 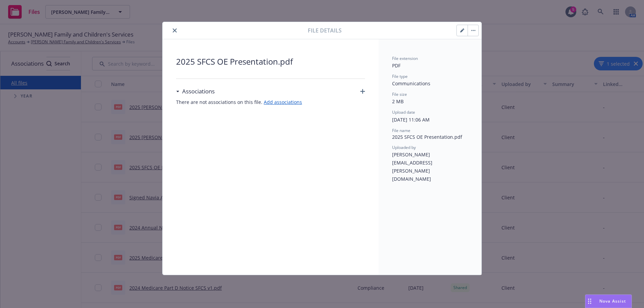 I want to click on a: Add associations, so click(x=283, y=102).